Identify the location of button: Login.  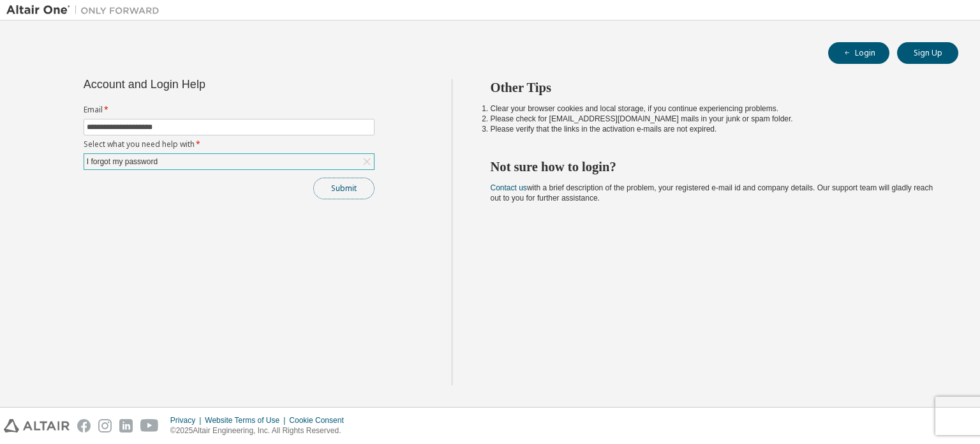
(859, 53).